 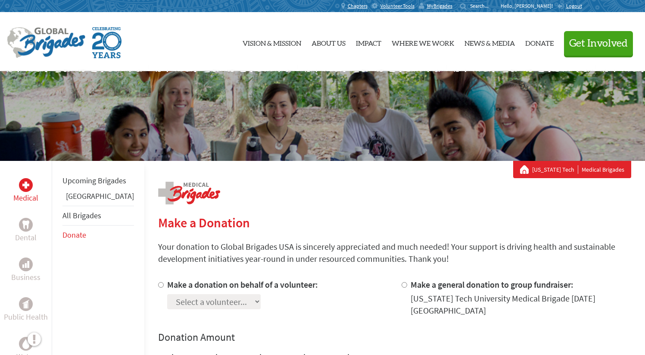 What do you see at coordinates (26, 270) in the screenshot?
I see `a: BusinessBusiness` at bounding box center [26, 270].